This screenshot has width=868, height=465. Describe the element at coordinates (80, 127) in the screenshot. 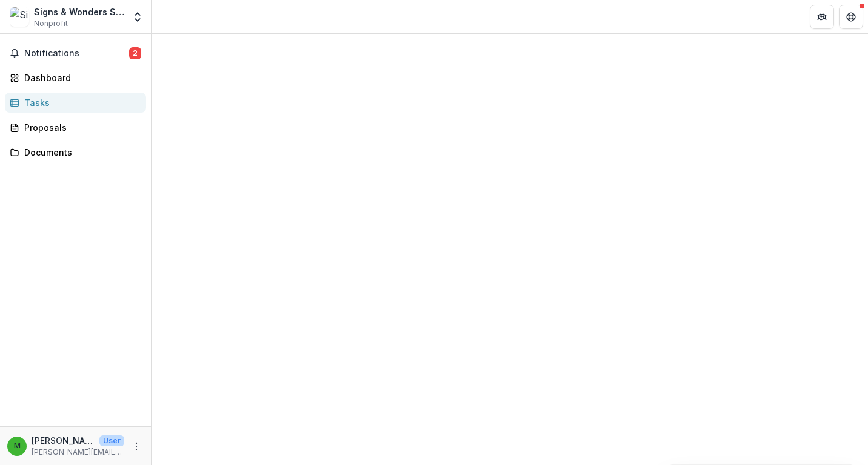

I see `div: Proposals` at that location.